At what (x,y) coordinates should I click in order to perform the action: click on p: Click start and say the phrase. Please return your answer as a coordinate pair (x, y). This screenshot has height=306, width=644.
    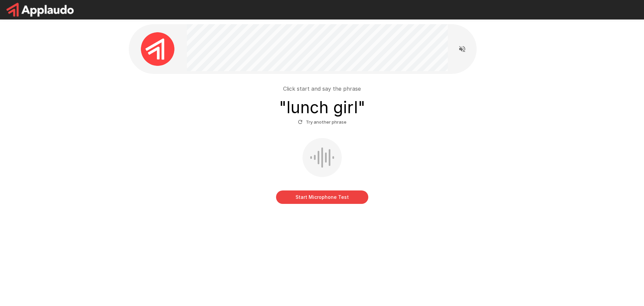
    Looking at the image, I should click on (322, 89).